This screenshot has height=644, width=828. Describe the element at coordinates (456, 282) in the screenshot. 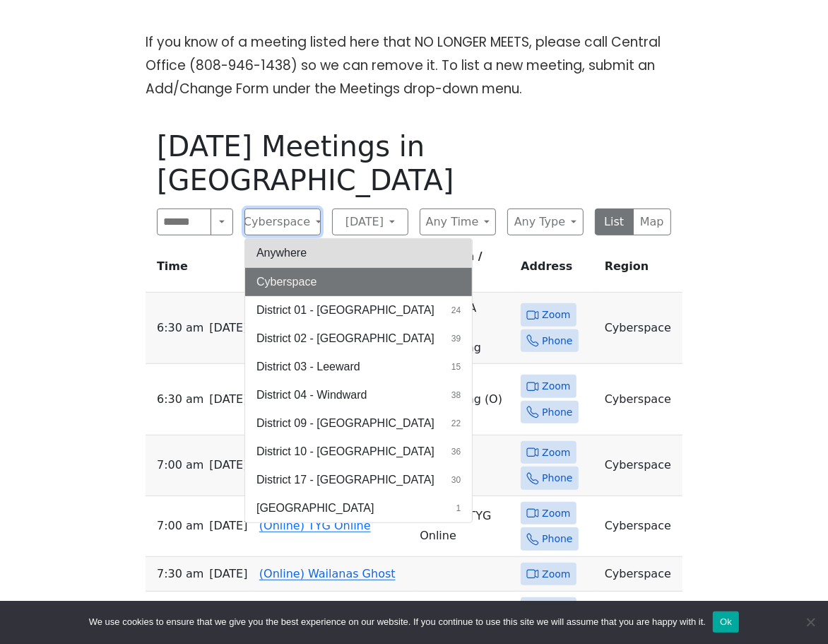

I see `span: 67 results` at that location.